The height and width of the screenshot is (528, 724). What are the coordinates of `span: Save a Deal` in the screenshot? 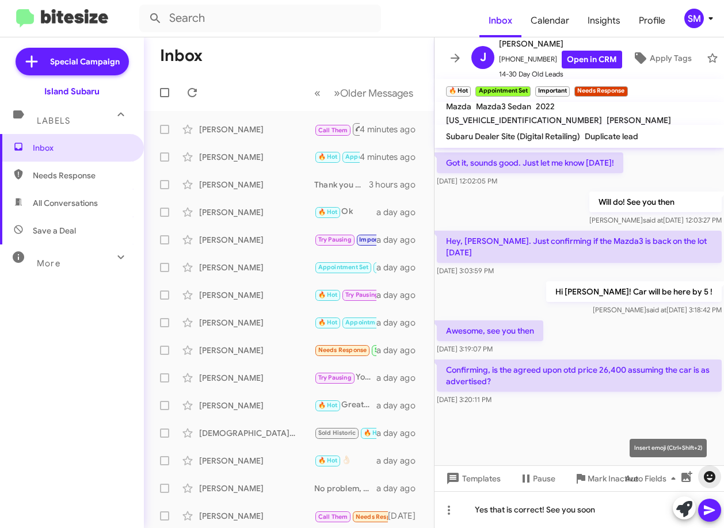 It's located at (54, 231).